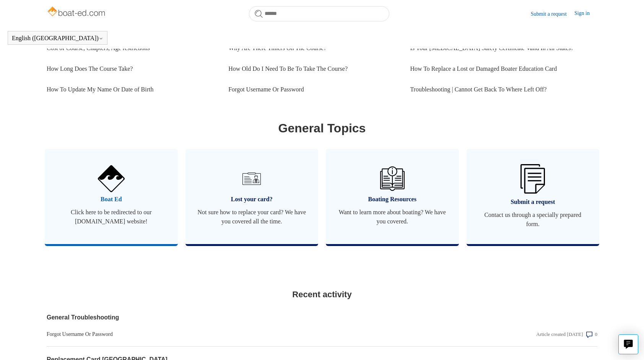 This screenshot has height=360, width=644. Describe the element at coordinates (533, 196) in the screenshot. I see `a: Submit a request Contact us through a specially prepared form.` at that location.